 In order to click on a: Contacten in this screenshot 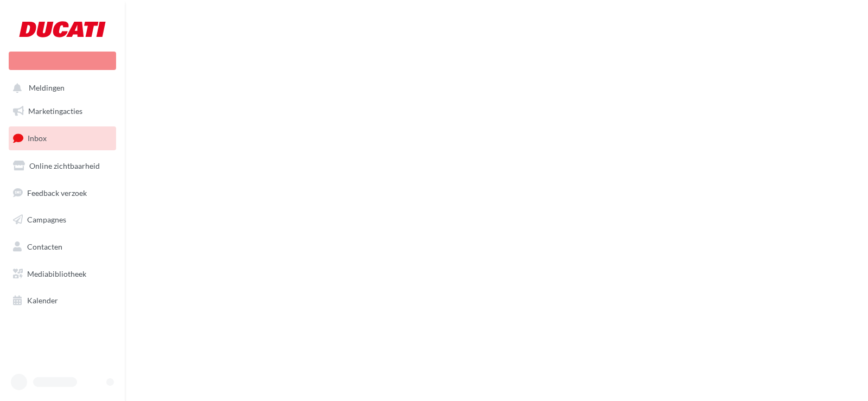, I will do `click(63, 247)`.